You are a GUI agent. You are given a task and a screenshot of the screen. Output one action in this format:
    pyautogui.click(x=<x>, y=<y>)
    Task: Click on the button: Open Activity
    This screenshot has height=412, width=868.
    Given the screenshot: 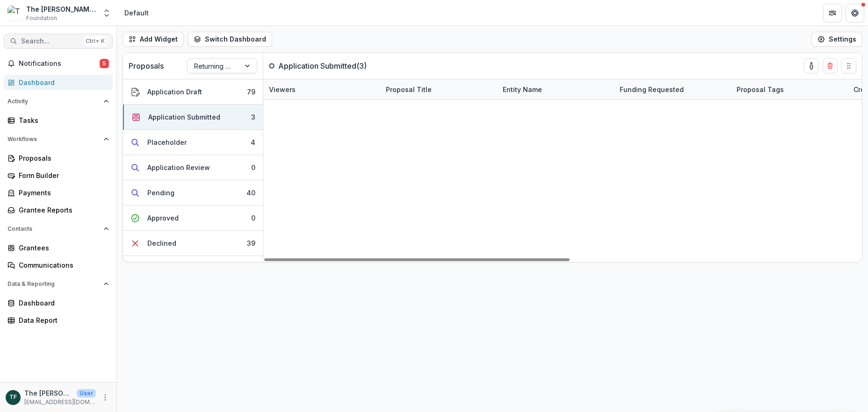 What is the action you would take?
    pyautogui.click(x=58, y=101)
    